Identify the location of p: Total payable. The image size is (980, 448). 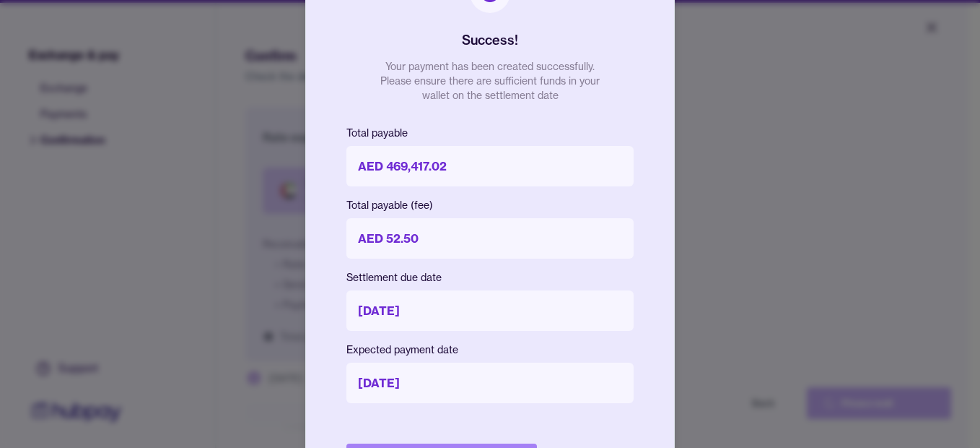
(490, 132).